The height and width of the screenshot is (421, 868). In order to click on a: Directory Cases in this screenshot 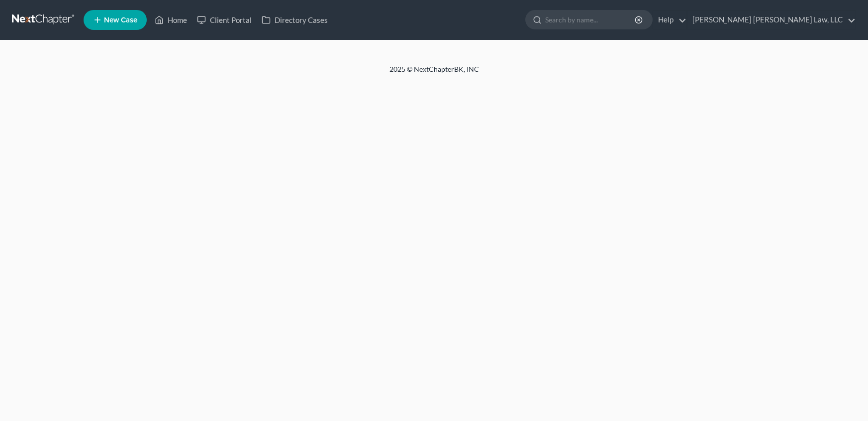, I will do `click(295, 20)`.